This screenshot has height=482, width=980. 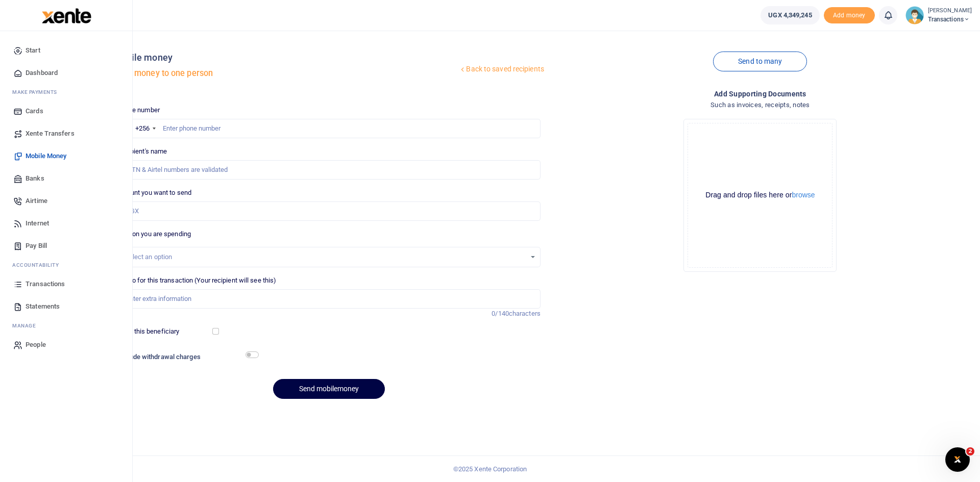 What do you see at coordinates (328, 299) in the screenshot?
I see `input: Enter extra information` at bounding box center [328, 299].